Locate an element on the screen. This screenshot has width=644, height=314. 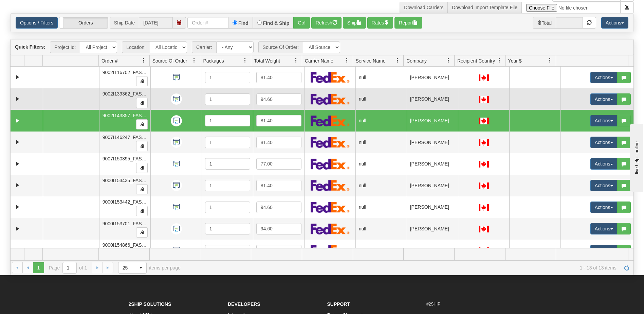
span: 9000I153435_FASUS is located at coordinates (126, 181).